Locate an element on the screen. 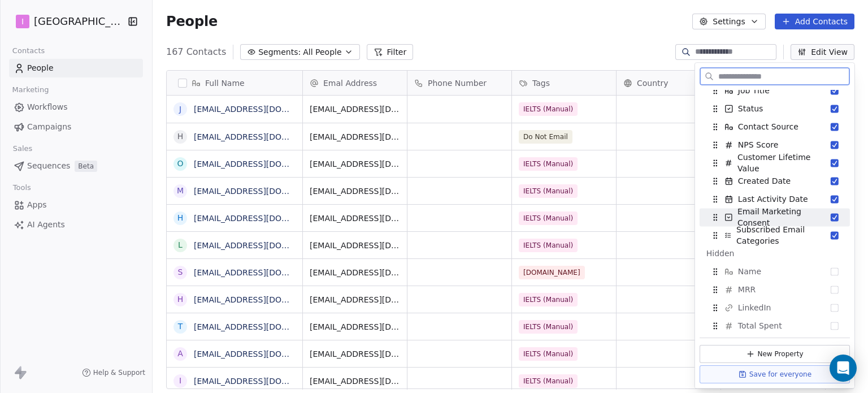 The height and width of the screenshot is (393, 868). span: Job Title is located at coordinates (754, 91).